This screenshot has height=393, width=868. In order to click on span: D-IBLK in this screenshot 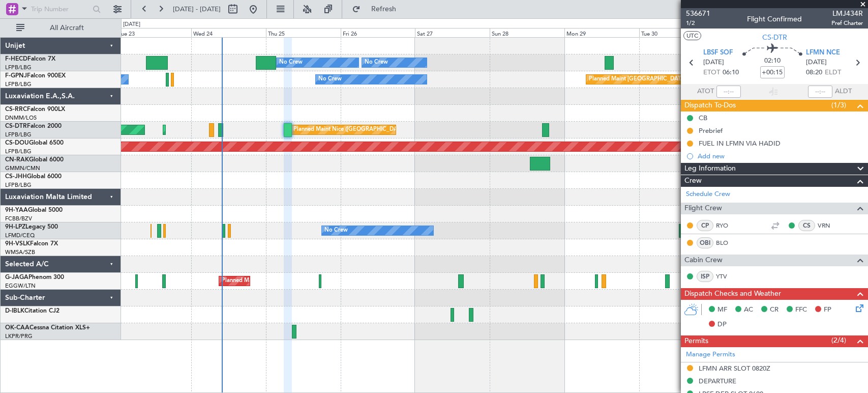, I will do `click(15, 311)`.